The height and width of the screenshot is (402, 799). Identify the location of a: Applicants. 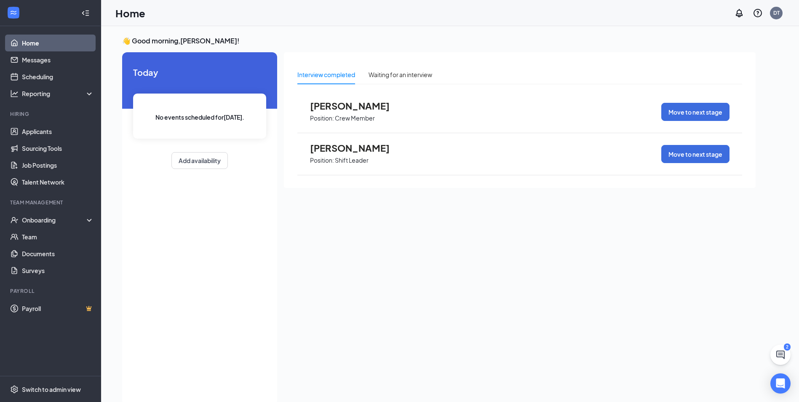
(58, 131).